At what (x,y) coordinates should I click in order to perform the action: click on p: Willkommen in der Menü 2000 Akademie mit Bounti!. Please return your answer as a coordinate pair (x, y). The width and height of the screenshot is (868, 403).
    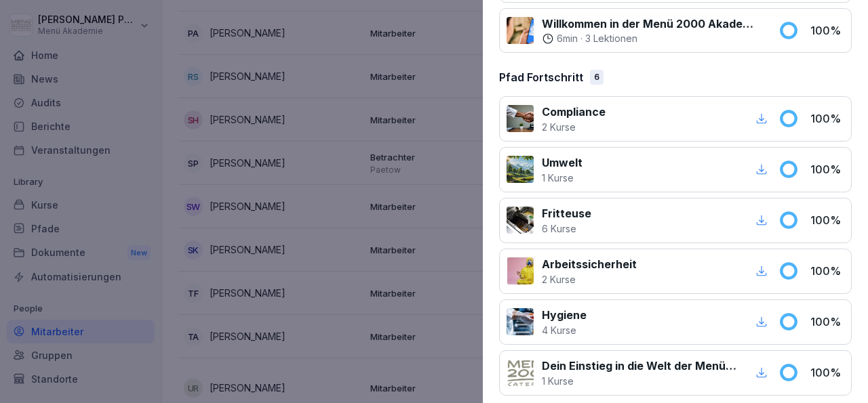
    Looking at the image, I should click on (651, 24).